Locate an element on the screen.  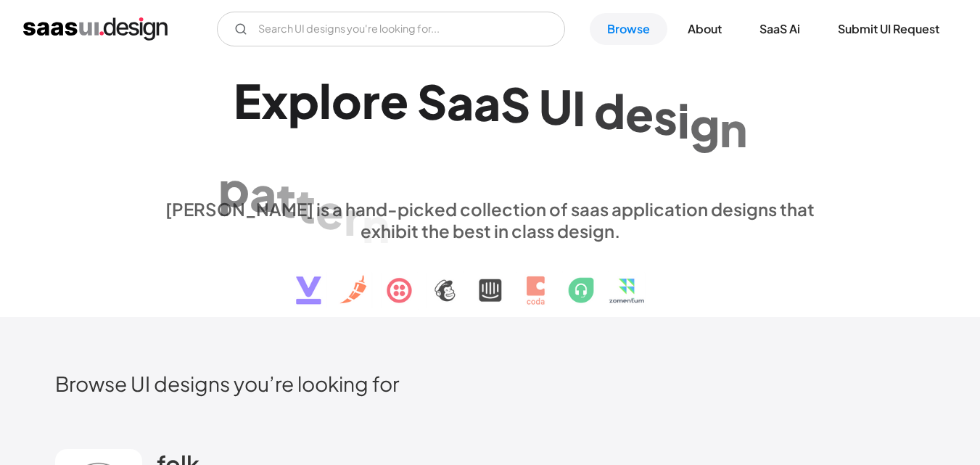
div: g is located at coordinates (705, 124).